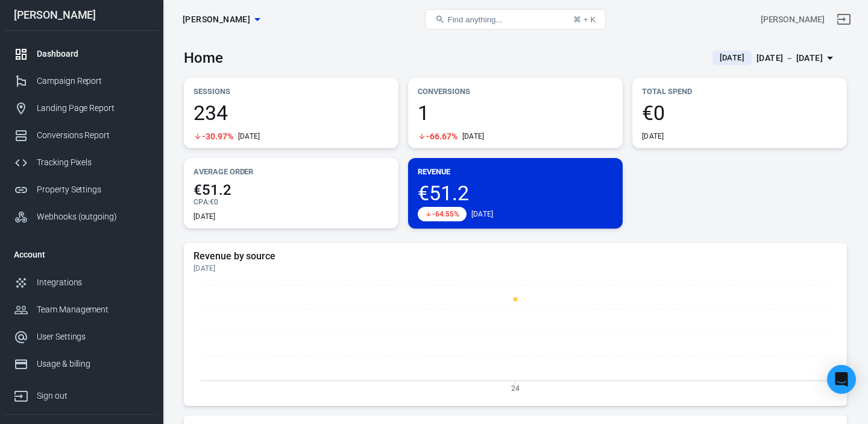  Describe the element at coordinates (93, 108) in the screenshot. I see `div: Landing Page Report` at that location.